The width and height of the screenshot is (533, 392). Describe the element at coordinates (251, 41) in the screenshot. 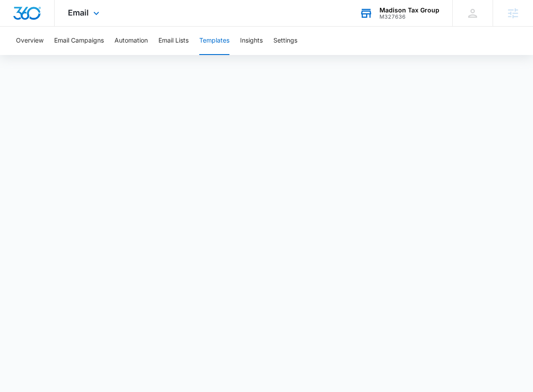

I see `button: Insights` at that location.